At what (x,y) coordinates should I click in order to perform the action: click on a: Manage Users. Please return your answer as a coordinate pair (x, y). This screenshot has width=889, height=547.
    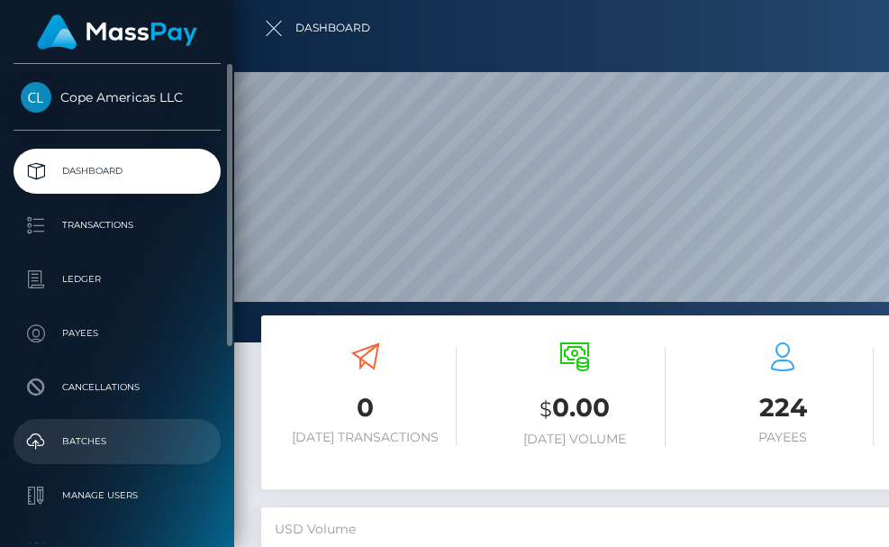
    Looking at the image, I should click on (117, 496).